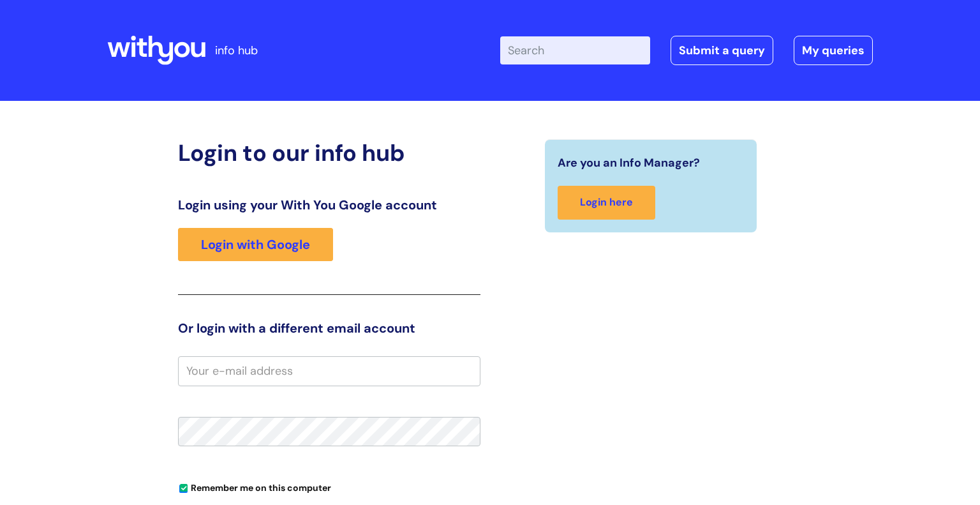 This screenshot has width=980, height=505. What do you see at coordinates (606, 202) in the screenshot?
I see `a: Login here` at bounding box center [606, 202].